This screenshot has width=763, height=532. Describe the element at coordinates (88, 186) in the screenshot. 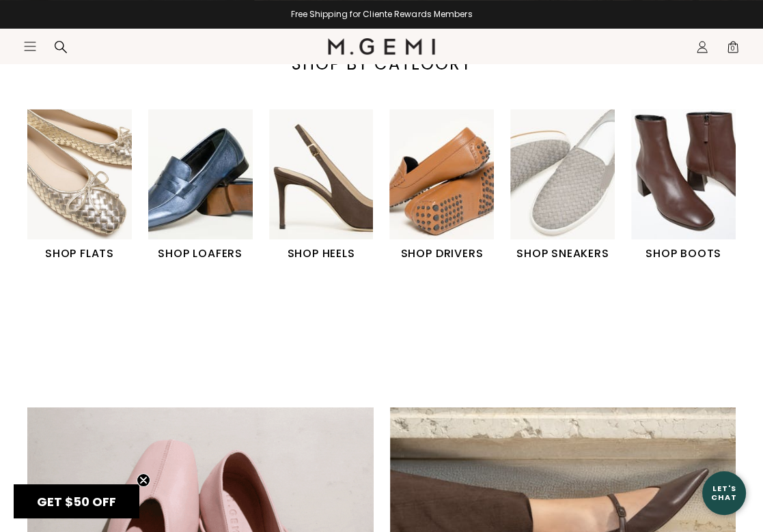

I see `div: 1 / 6` at that location.